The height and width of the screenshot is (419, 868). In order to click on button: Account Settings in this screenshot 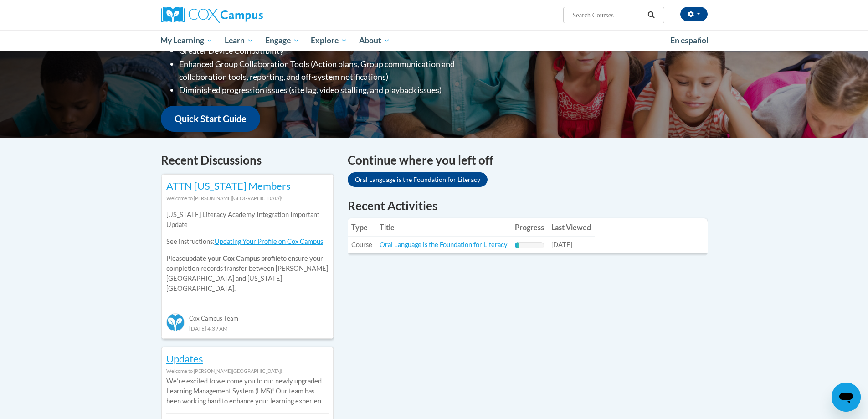, I will do `click(694, 14)`.